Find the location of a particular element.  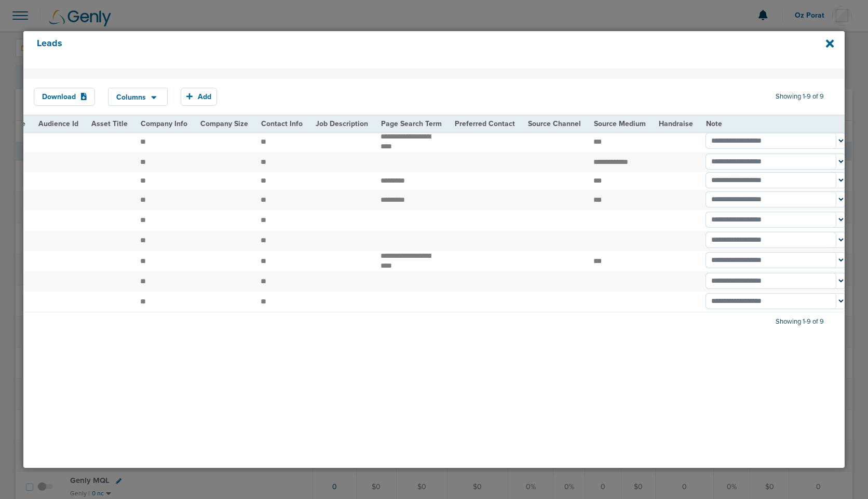

th: Note is located at coordinates (778, 123).